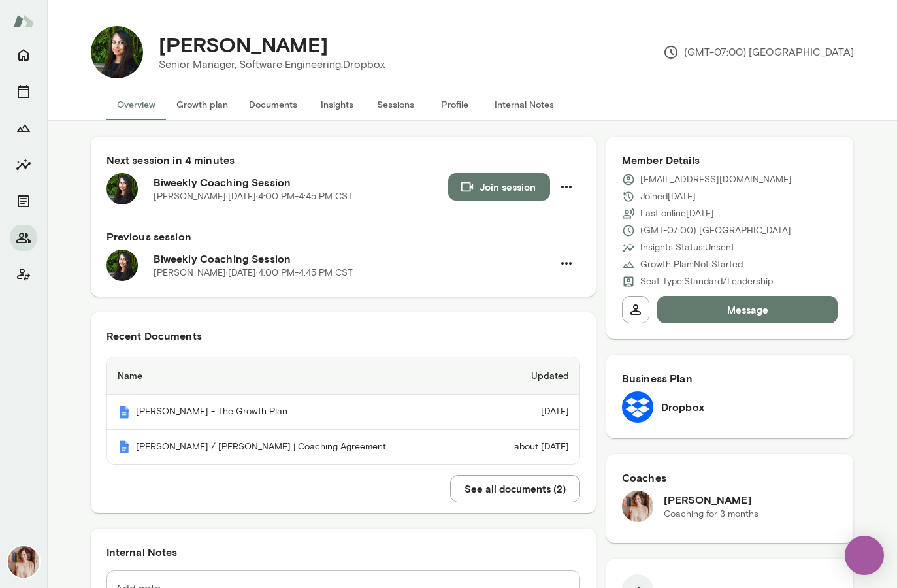  What do you see at coordinates (294, 376) in the screenshot?
I see `th: Name` at bounding box center [294, 376].